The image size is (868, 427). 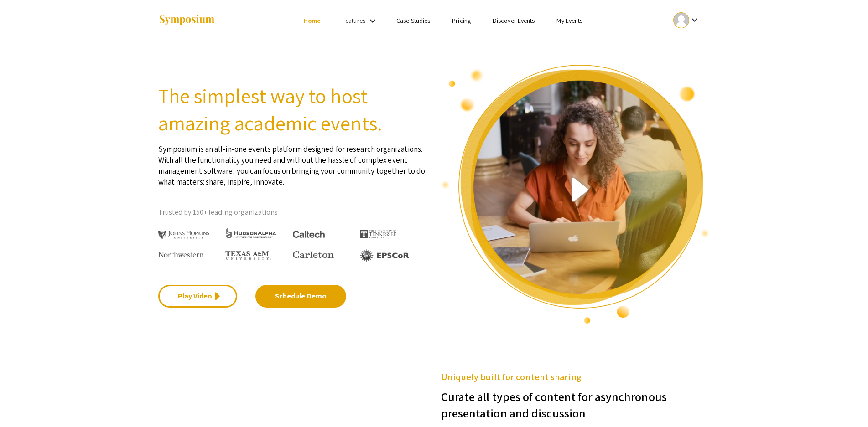 What do you see at coordinates (373, 21) in the screenshot?
I see `mat-icon: Expand Features list` at bounding box center [373, 21].